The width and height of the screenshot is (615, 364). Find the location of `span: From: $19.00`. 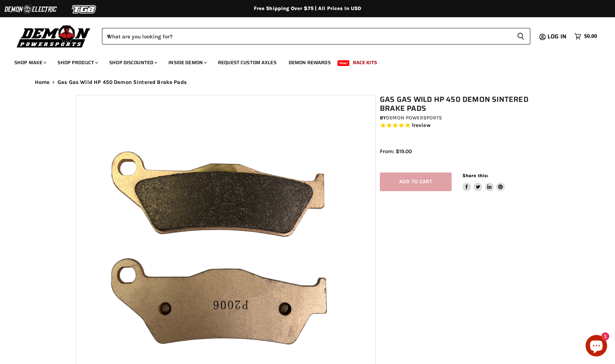

span: From: $19.00 is located at coordinates (395, 151).